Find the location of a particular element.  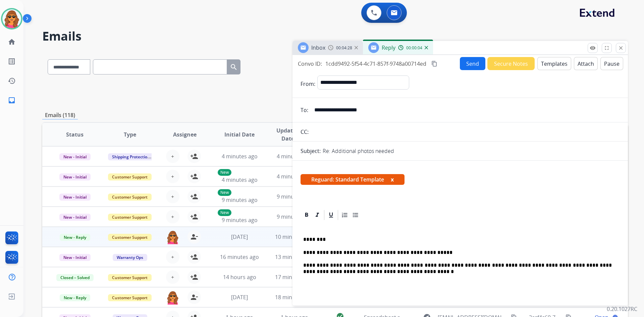

span: 00:00:04 is located at coordinates (414, 48).